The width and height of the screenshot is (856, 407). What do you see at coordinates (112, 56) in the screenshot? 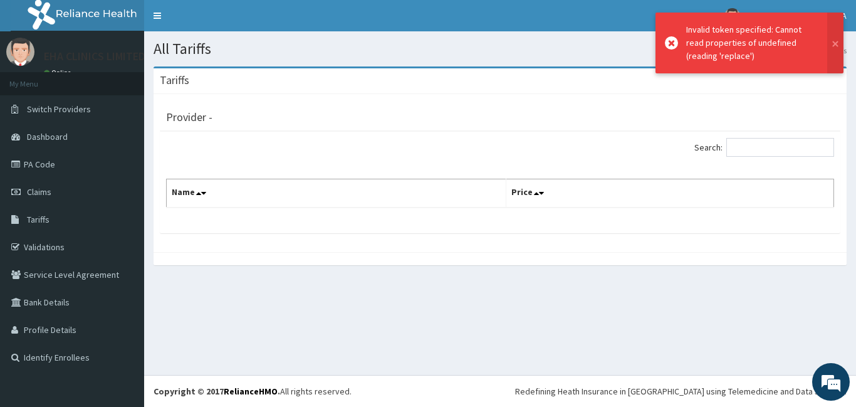
I see `p: EHA CLINICS LIMITED ABUJA` at bounding box center [112, 56].